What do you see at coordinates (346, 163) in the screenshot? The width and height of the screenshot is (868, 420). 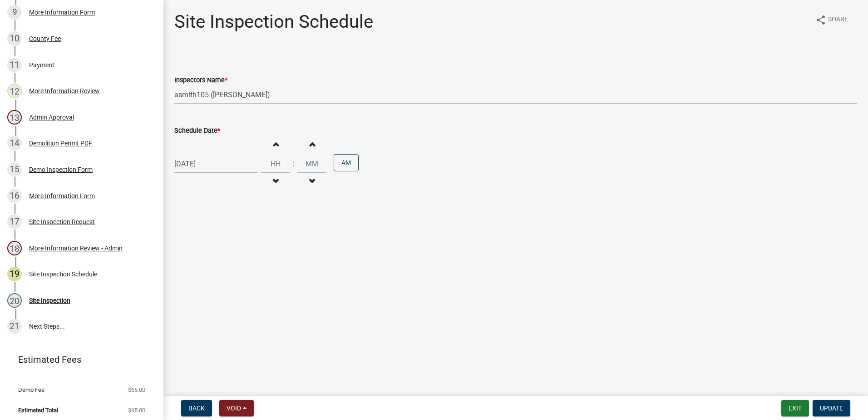 I see `button: AM` at bounding box center [346, 163].